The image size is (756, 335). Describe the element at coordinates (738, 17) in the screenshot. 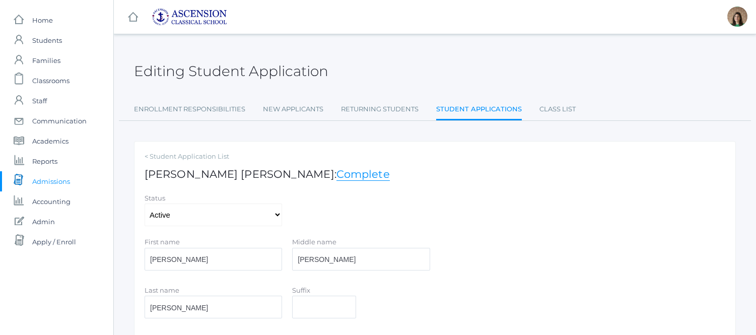

I see `div: Jenna Adams` at that location.